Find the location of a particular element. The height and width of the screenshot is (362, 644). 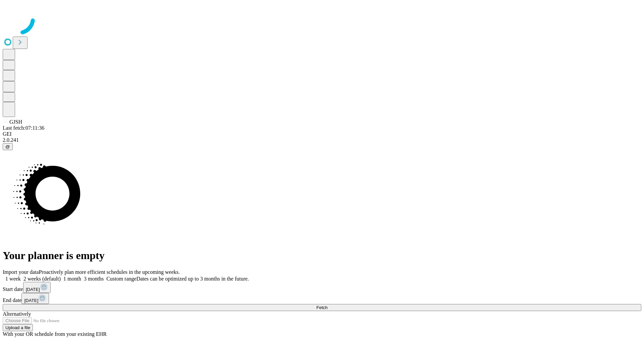

span: 1 month is located at coordinates (72, 279).